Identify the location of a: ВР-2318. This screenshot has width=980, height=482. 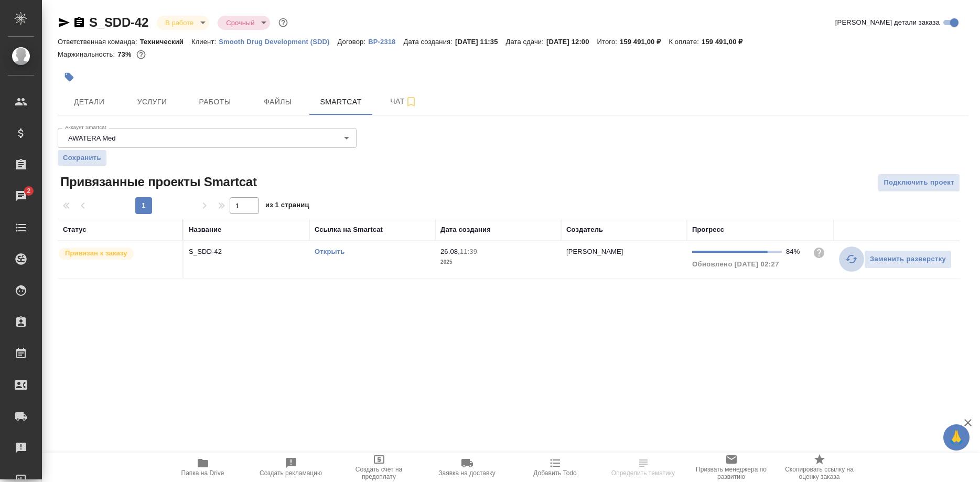
(386, 41).